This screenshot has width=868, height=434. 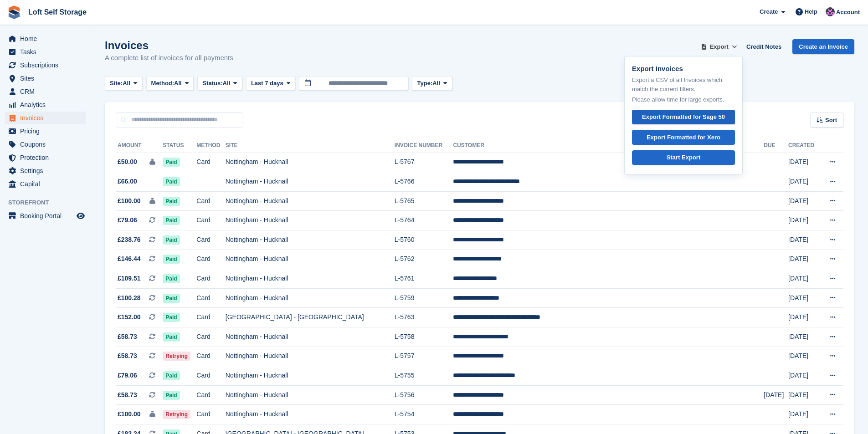 What do you see at coordinates (310, 145) in the screenshot?
I see `th: Site` at bounding box center [310, 145].